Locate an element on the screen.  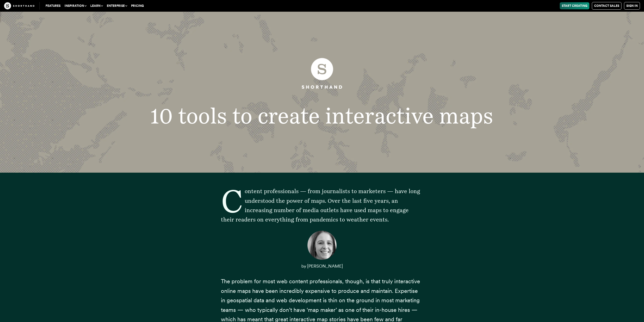
a: Sign in is located at coordinates (632, 6).